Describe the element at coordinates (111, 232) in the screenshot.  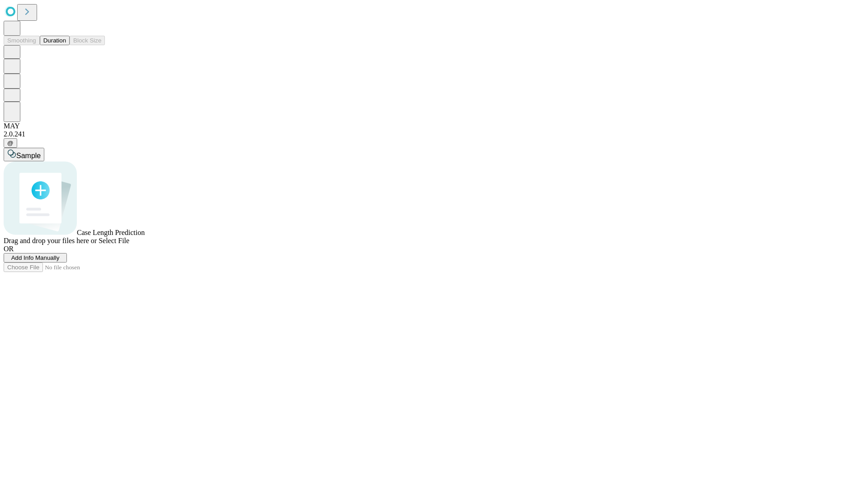
I see `span: Case Length Prediction` at that location.